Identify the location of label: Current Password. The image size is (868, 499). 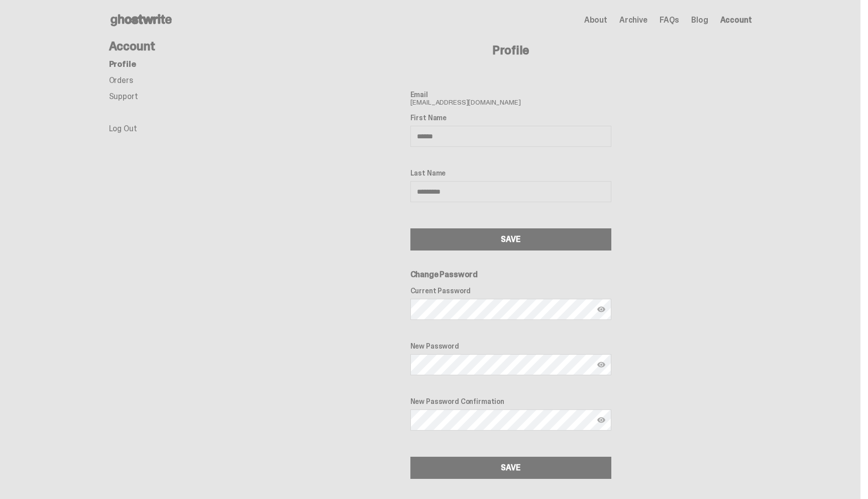
(511, 290).